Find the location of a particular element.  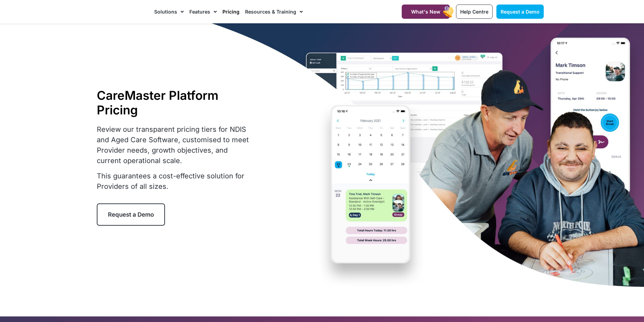

span: Help Centre is located at coordinates (475, 11).